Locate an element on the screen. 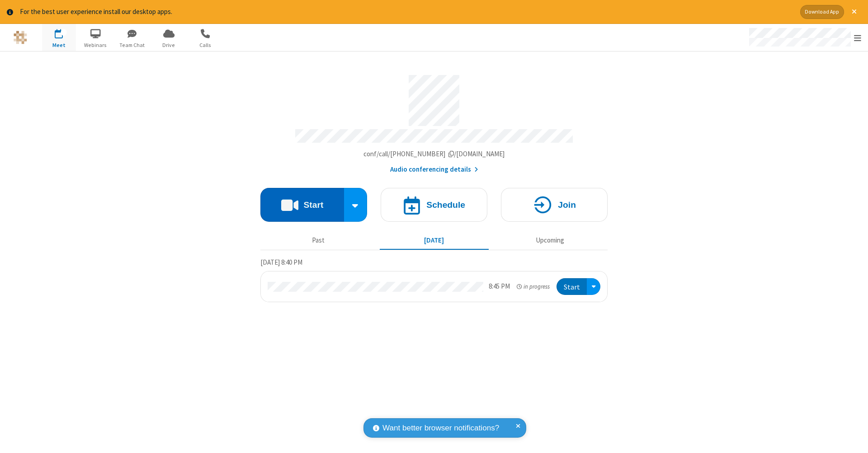  button: Logo is located at coordinates (20, 37).